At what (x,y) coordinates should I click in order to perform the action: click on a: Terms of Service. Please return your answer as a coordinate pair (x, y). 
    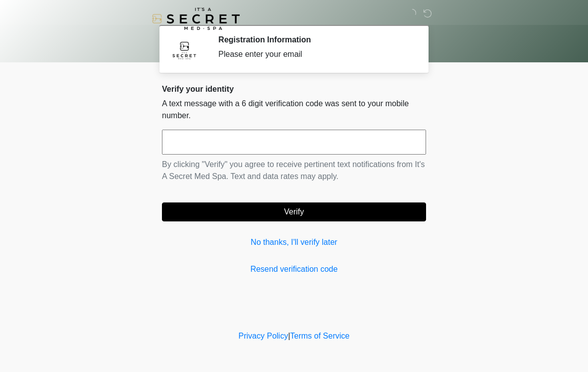
    Looking at the image, I should click on (320, 336).